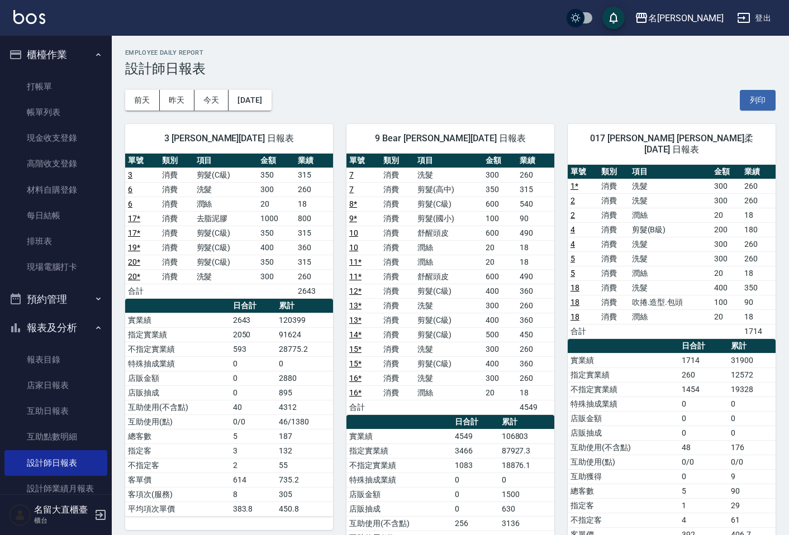  Describe the element at coordinates (253, 495) in the screenshot. I see `td: 8` at that location.